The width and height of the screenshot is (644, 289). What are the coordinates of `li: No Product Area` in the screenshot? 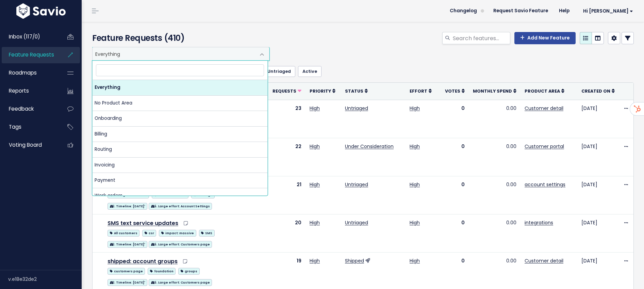 It's located at (180, 103).